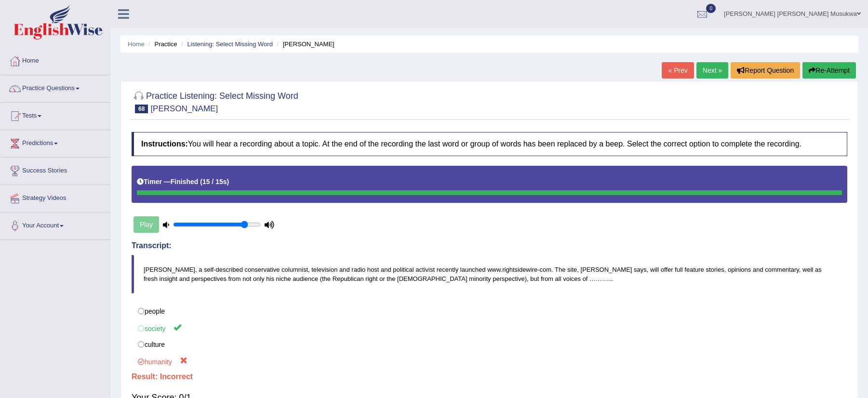  I want to click on a: Next », so click(712, 70).